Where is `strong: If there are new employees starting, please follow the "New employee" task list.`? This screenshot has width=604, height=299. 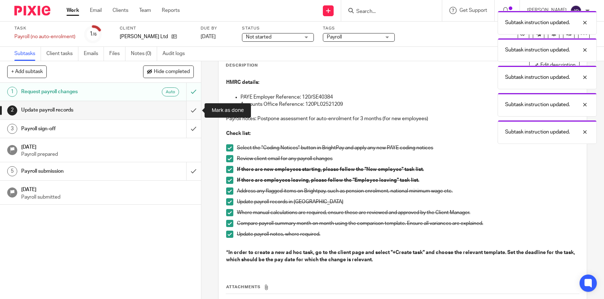
strong: If there are new employees starting, please follow the "New employee" task list. is located at coordinates (330, 169).